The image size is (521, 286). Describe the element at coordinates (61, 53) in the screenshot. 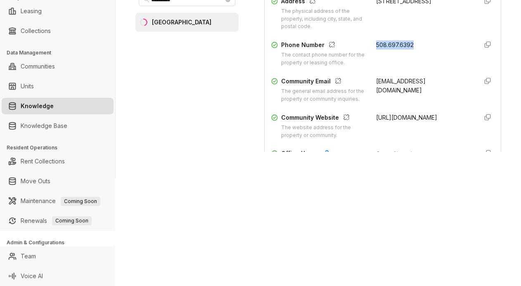

I see `h3: Data Management` at that location.